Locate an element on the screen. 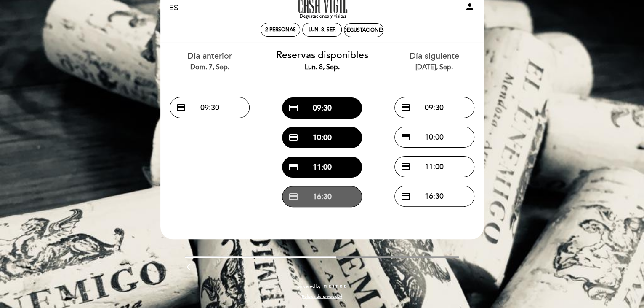  span: powered by is located at coordinates (309, 286).